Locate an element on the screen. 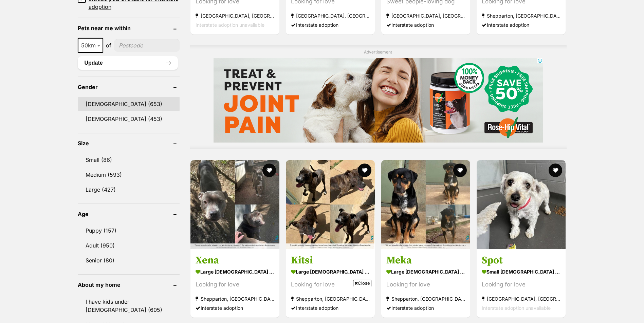 This screenshot has width=644, height=323. a: Adult (950) is located at coordinates (129, 246).